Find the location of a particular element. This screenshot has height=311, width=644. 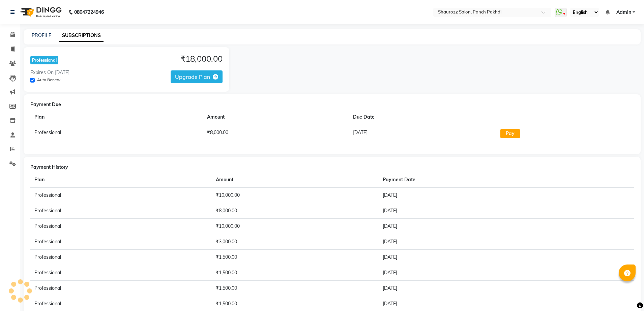

div: Payment Due is located at coordinates (332, 104).